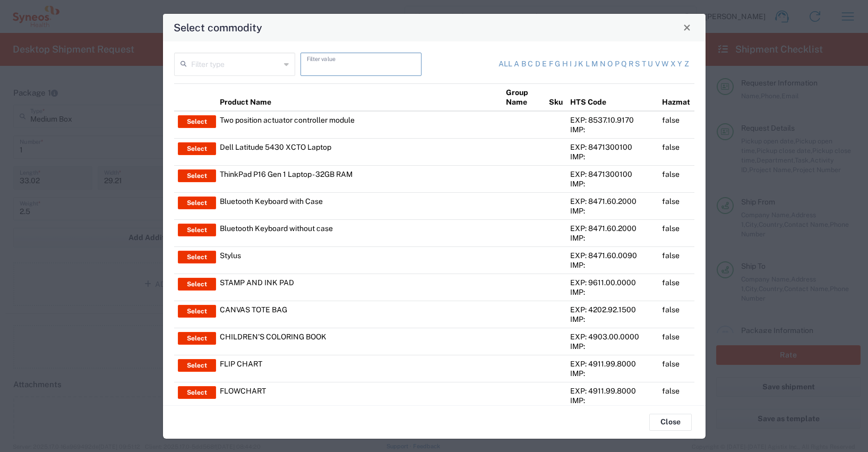 The image size is (868, 452). Describe the element at coordinates (359, 151) in the screenshot. I see `td: Dell Latitude 5430 XCTO Laptop` at that location.